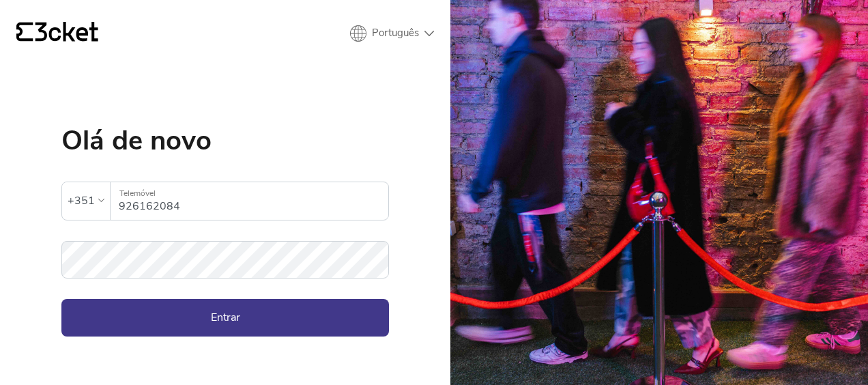  What do you see at coordinates (249, 194) in the screenshot?
I see `label: Telemóvel` at bounding box center [249, 194].